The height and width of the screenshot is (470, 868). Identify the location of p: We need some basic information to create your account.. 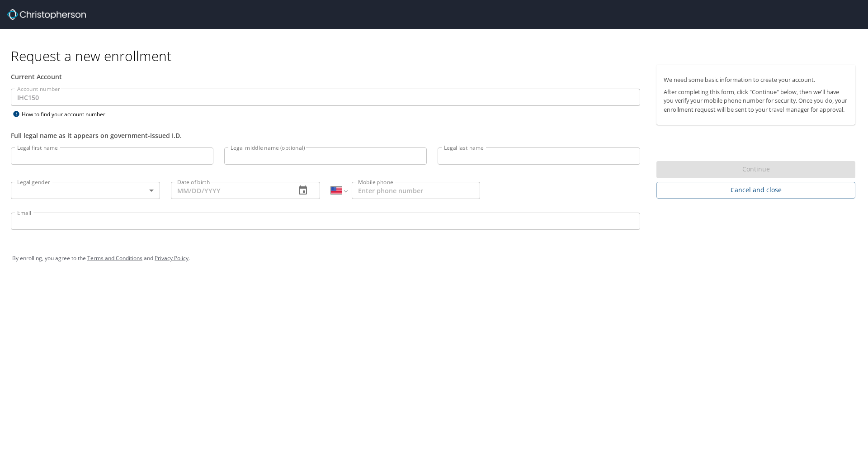
(756, 80).